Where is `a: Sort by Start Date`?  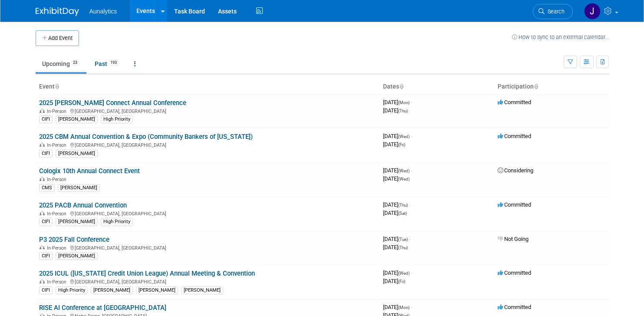 a: Sort by Start Date is located at coordinates (401, 86).